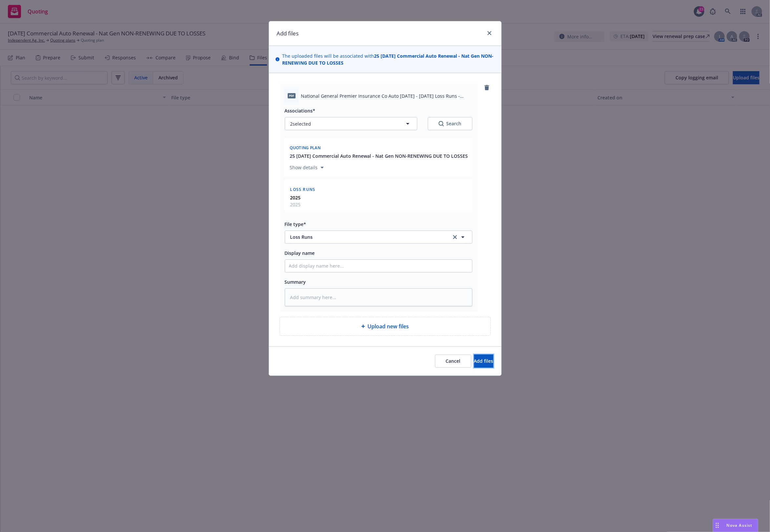 The width and height of the screenshot is (770, 532). Describe the element at coordinates (300, 253) in the screenshot. I see `span: Display name` at that location.